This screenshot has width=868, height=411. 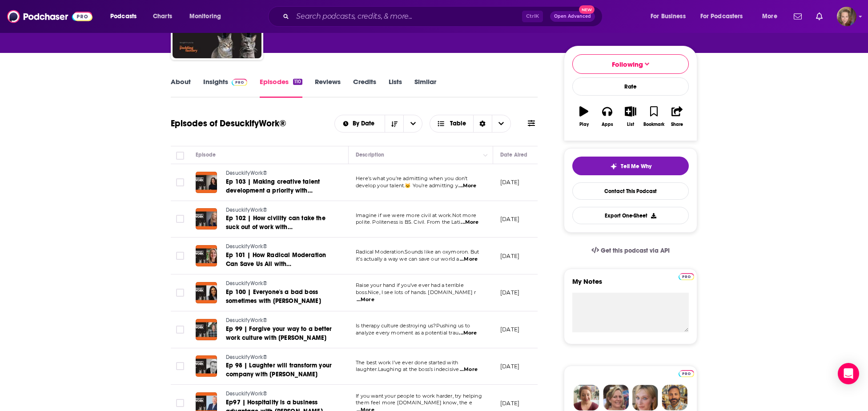 What do you see at coordinates (674, 397) in the screenshot?
I see `img: Jon Profile` at bounding box center [674, 397].